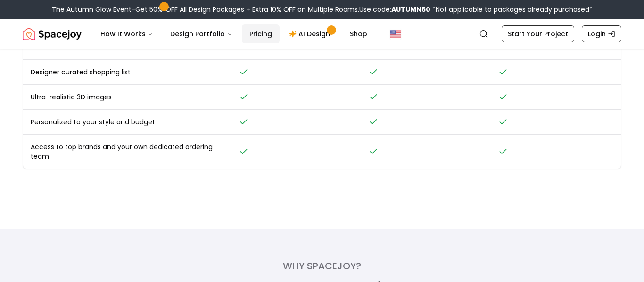  What do you see at coordinates (512, 9) in the screenshot?
I see `span: *Not applicable to packages already purchased*` at bounding box center [512, 9].